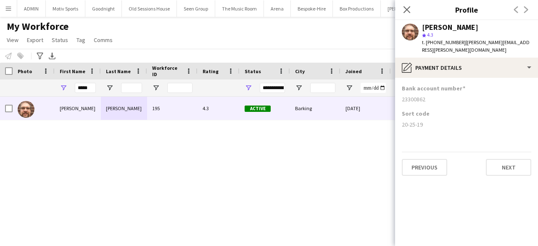 Image resolution: width=538 pixels, height=246 pixels. What do you see at coordinates (373, 88) in the screenshot?
I see `input: Joined Filter Input` at bounding box center [373, 88].